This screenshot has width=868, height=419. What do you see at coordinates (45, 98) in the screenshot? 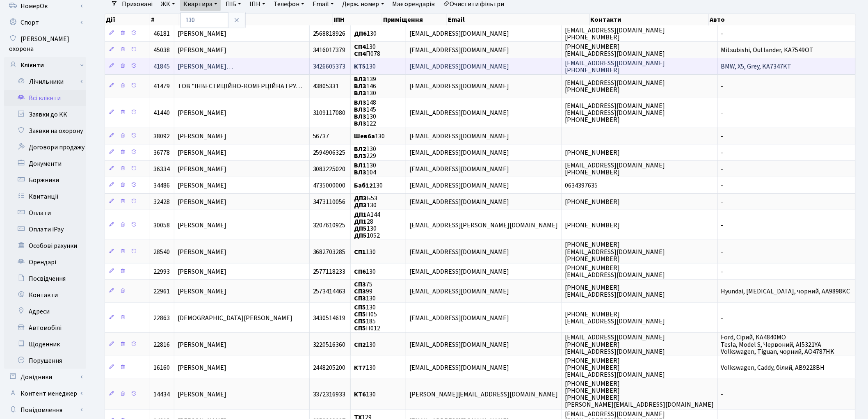
I see `a: Всі клієнти` at bounding box center [45, 98].